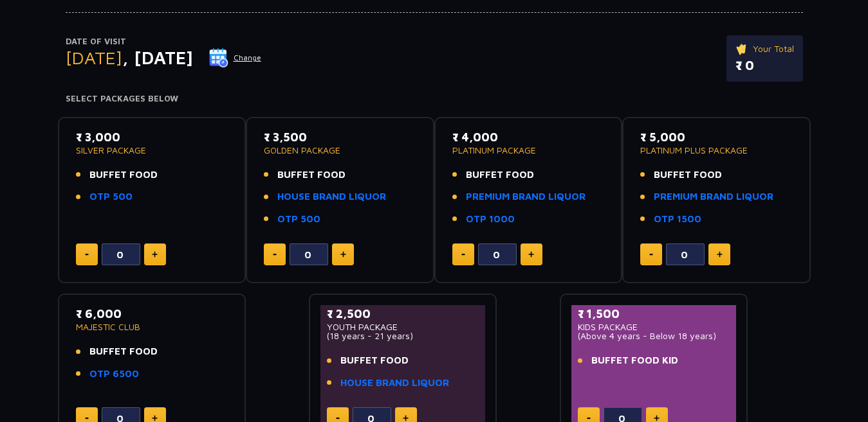 This screenshot has width=868, height=422. I want to click on p: ₹ 5,000, so click(717, 137).